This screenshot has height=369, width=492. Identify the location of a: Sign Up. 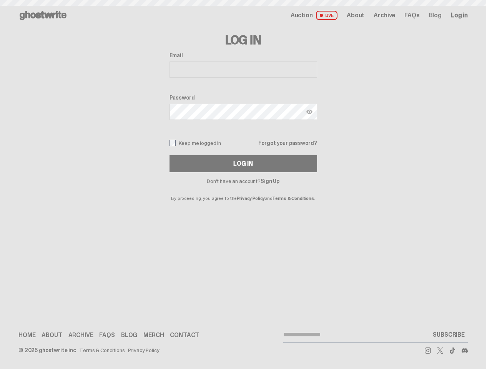
(270, 181).